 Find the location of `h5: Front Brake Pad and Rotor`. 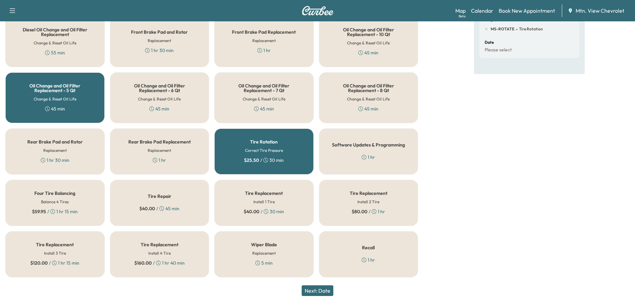

h5: Front Brake Pad and Rotor is located at coordinates (159, 32).